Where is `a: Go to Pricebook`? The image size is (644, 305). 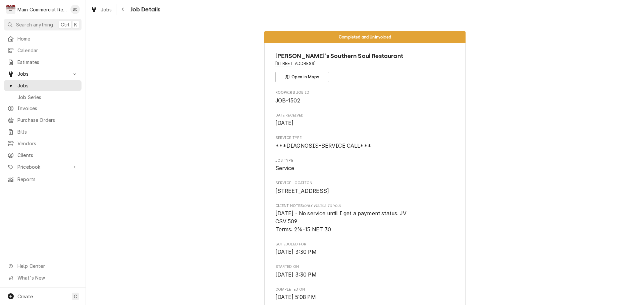
a: Go to Pricebook is located at coordinates (43, 167).